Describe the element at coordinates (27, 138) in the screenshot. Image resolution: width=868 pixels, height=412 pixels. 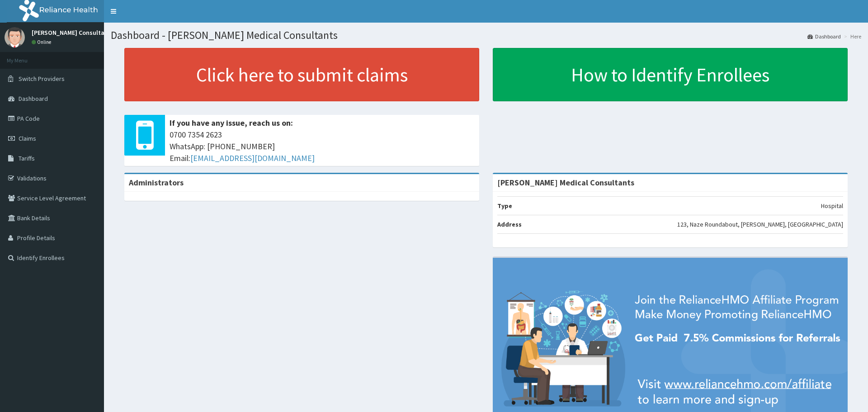
I see `span: Claims` at that location.